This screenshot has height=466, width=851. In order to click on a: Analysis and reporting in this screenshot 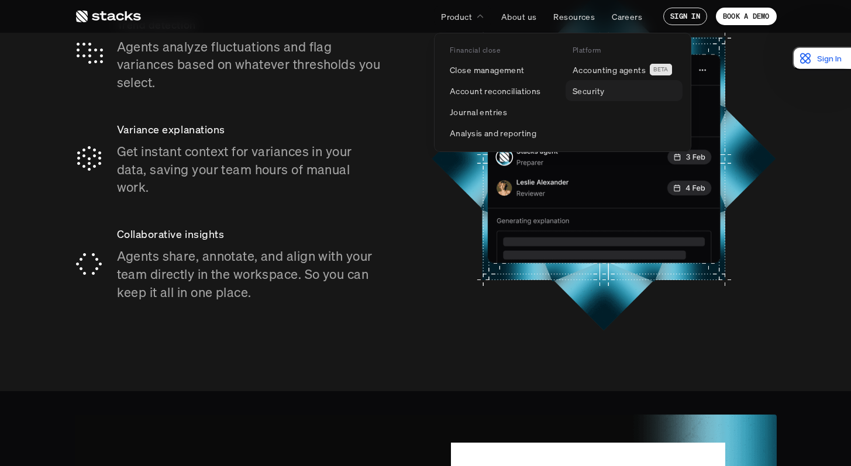, I will do `click(501, 133)`.